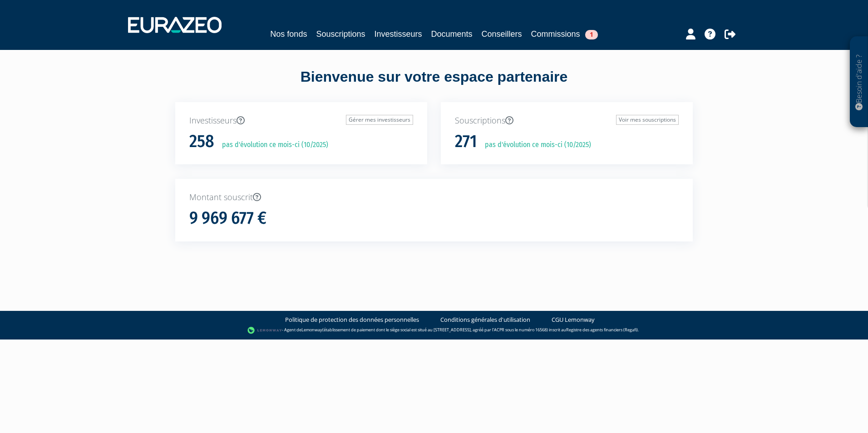 The height and width of the screenshot is (433, 868). Describe the element at coordinates (859, 82) in the screenshot. I see `p: Besoin d'aide ?` at that location.